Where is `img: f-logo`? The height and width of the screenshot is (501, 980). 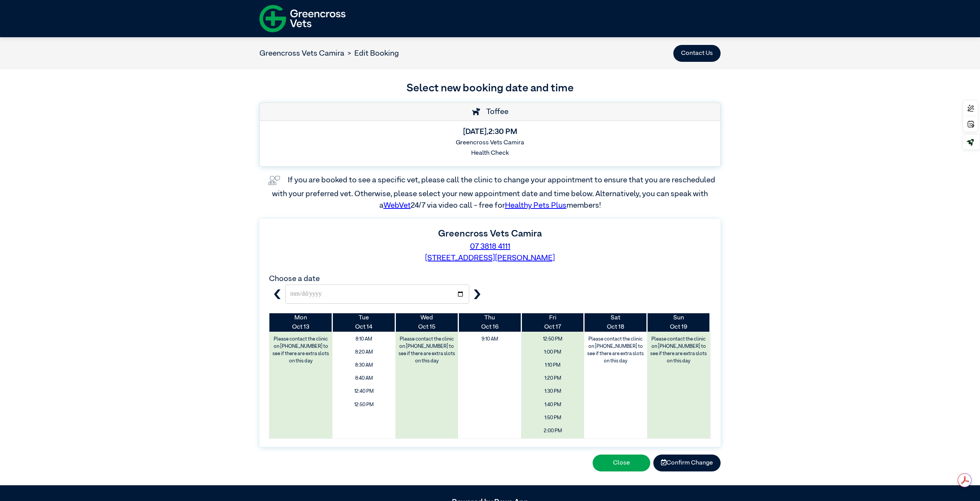
img: f-logo is located at coordinates (303, 18).